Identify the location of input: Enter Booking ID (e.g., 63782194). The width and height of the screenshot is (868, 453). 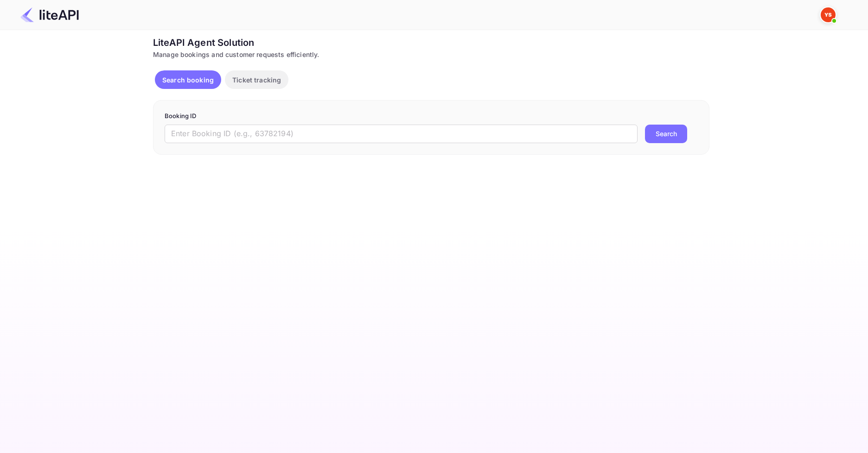
(402, 134).